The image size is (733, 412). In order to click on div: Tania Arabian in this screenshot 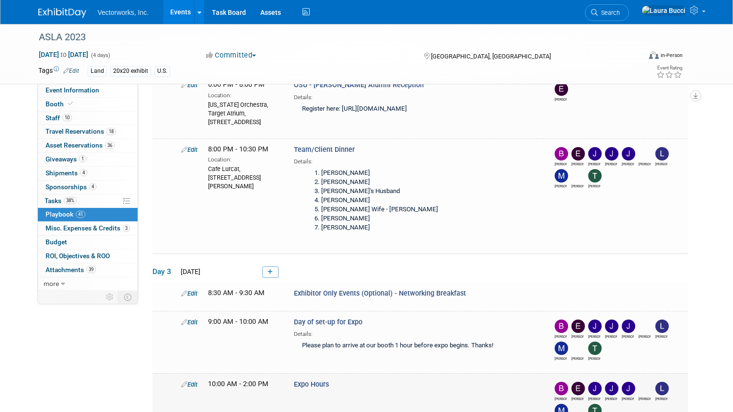, I will do `click(577, 186)`.